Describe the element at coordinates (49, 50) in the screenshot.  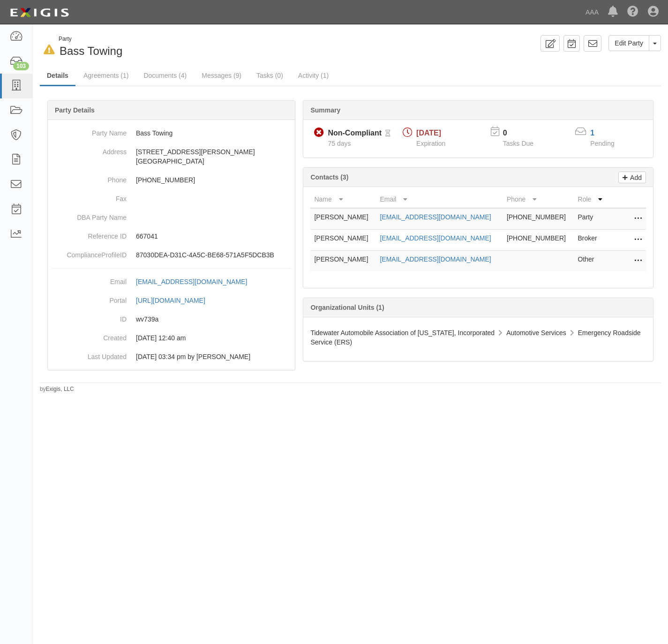
I see `i: In Default since 07/13/2025` at that location.